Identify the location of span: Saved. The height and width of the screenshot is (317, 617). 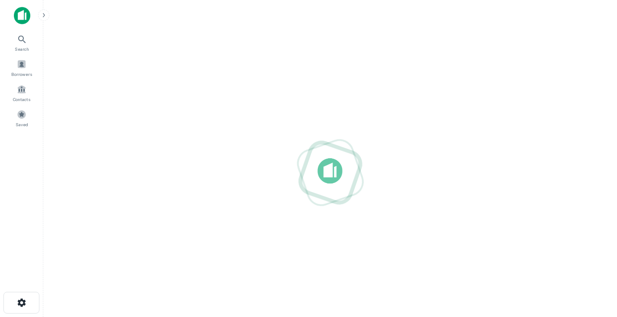
(22, 124).